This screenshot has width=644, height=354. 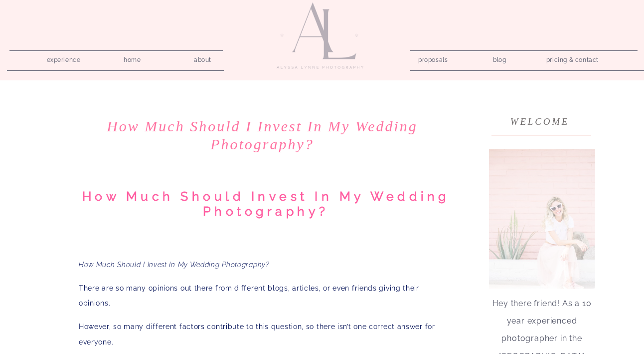 I want to click on span: However, so many different factors contribute to this question, so there isn’t one correct answer..., so click(x=257, y=333).